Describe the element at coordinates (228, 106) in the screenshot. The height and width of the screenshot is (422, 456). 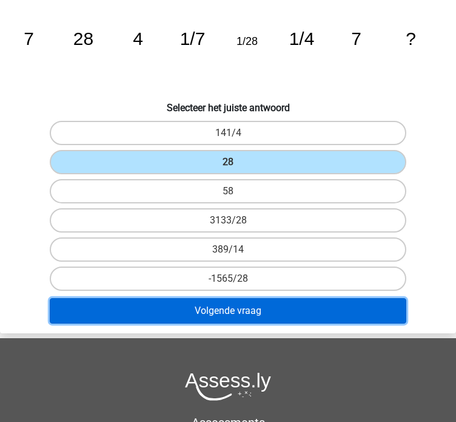
I see `h6: Selecteer het juiste antwoord` at that location.